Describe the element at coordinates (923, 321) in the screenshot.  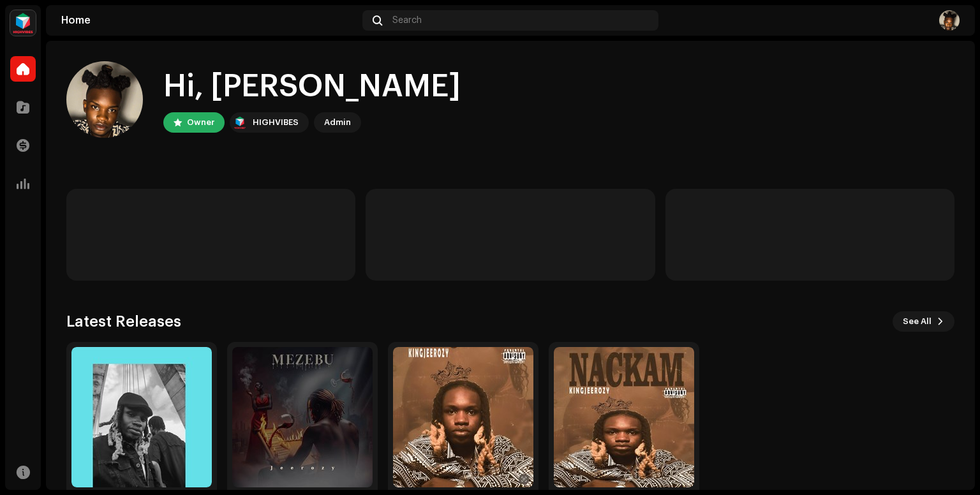
I see `button: See All` at that location.